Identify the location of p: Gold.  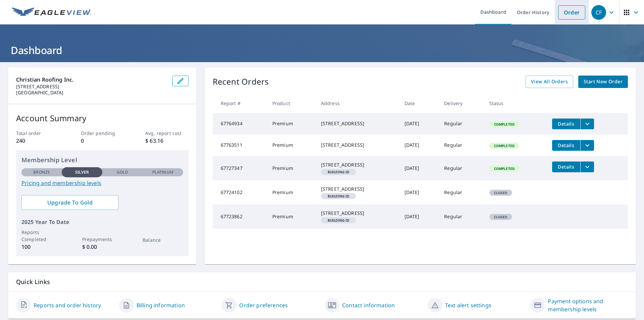
(122, 172).